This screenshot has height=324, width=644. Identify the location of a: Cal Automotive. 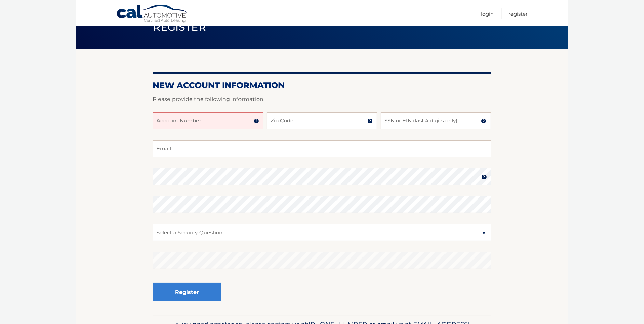
(152, 14).